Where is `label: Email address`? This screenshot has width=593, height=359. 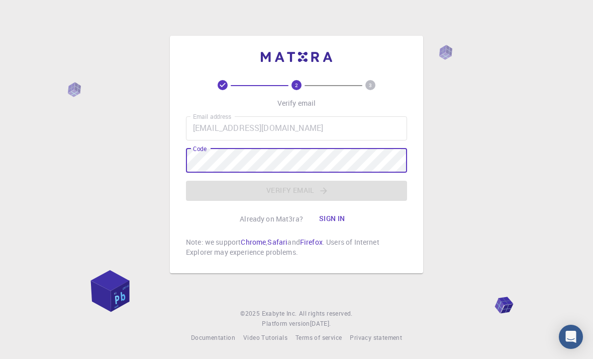
label: Email address is located at coordinates (212, 116).